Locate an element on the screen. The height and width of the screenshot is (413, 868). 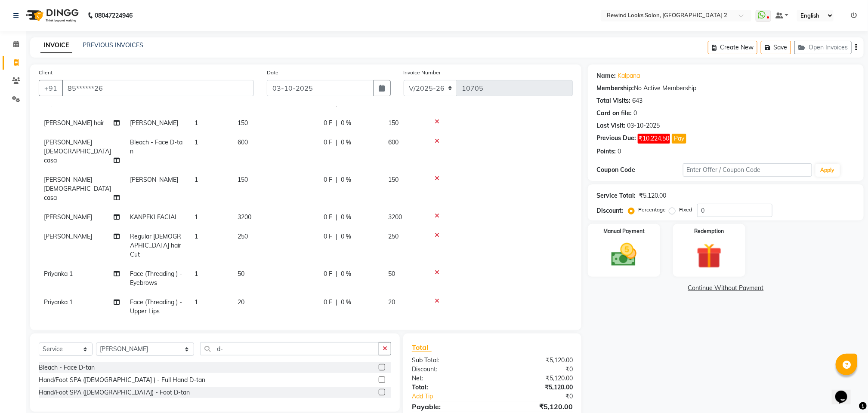
a: Continue Without Payment is located at coordinates (726, 288).